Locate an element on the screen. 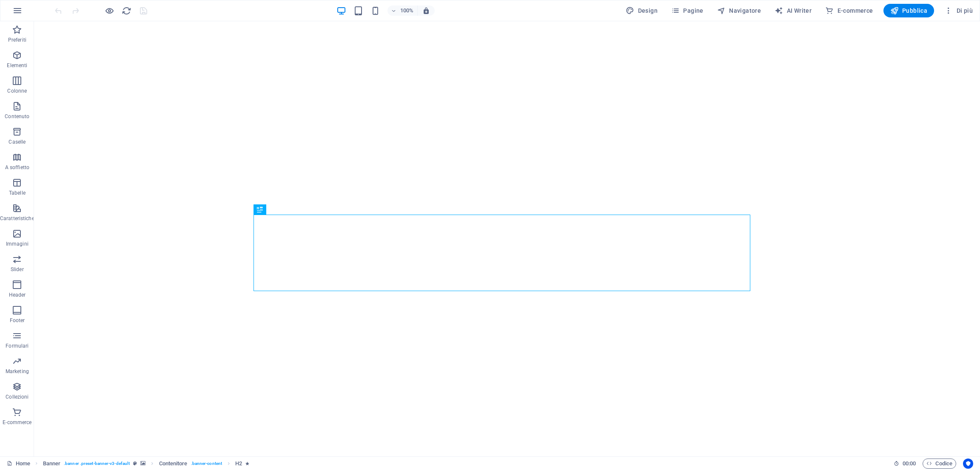 Image resolution: width=980 pixels, height=470 pixels. p: Collezioni is located at coordinates (17, 397).